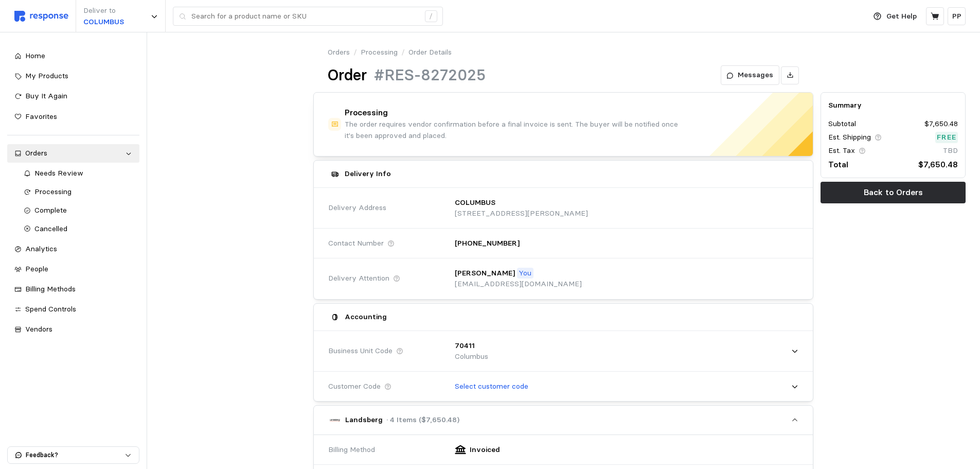 The image size is (980, 469). I want to click on p: Landsberg, so click(364, 420).